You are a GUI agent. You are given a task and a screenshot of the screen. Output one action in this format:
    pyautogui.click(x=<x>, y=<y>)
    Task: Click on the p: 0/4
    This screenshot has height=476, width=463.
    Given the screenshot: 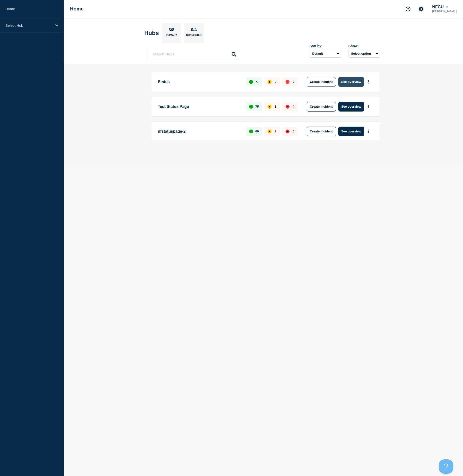 What is the action you would take?
    pyautogui.click(x=194, y=31)
    